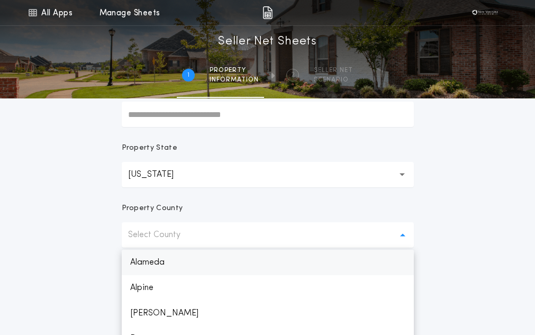 The width and height of the screenshot is (535, 335). I want to click on img: vs-icon, so click(485, 13).